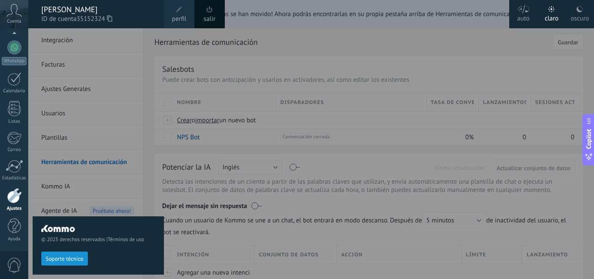 The height and width of the screenshot is (279, 594). Describe the element at coordinates (98, 19) in the screenshot. I see `span: ID de cuenta` at that location.